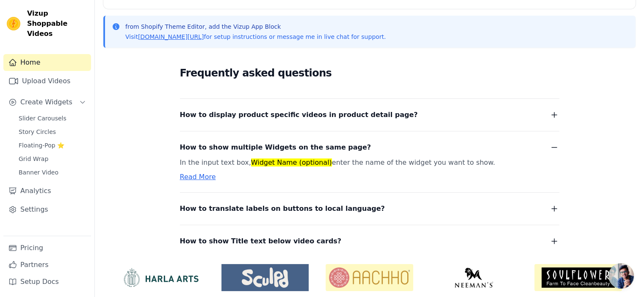 This screenshot has width=644, height=297. Describe the element at coordinates (370, 148) in the screenshot. I see `button: How to show multiple Widgets on the same page?` at that location.